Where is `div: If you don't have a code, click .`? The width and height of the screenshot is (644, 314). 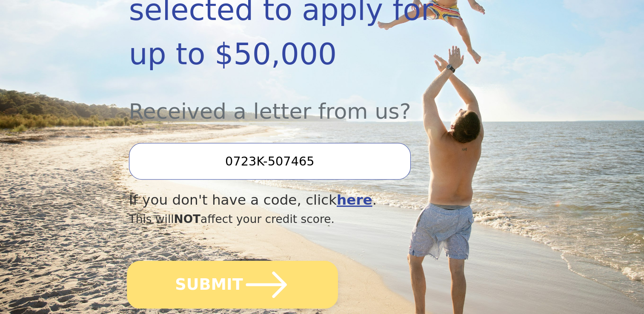 div: If you don't have a code, click . is located at coordinates (294, 200).